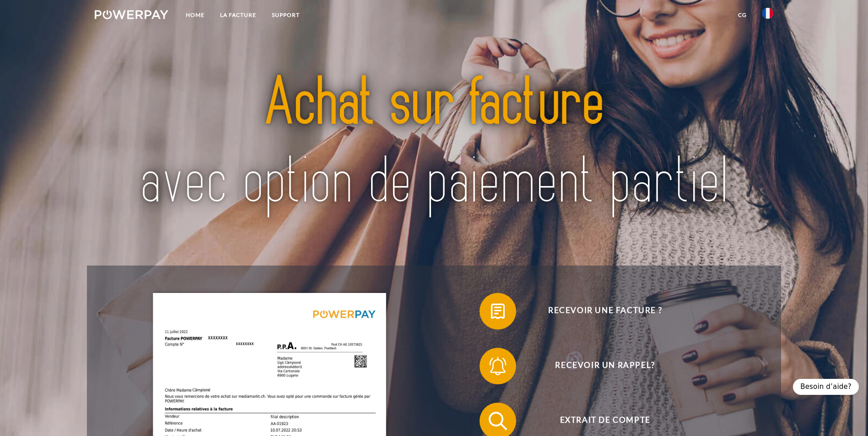 Image resolution: width=868 pixels, height=436 pixels. What do you see at coordinates (498, 366) in the screenshot?
I see `img: qb_bell.svg` at bounding box center [498, 366].